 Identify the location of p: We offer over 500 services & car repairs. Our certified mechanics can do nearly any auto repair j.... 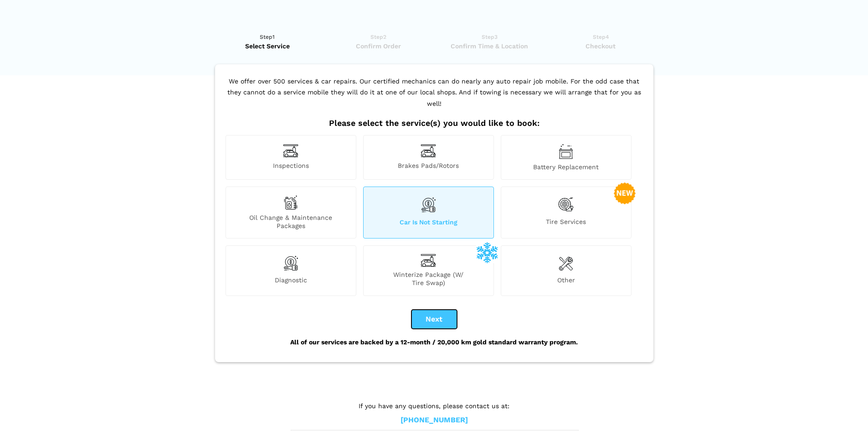
(434, 97).